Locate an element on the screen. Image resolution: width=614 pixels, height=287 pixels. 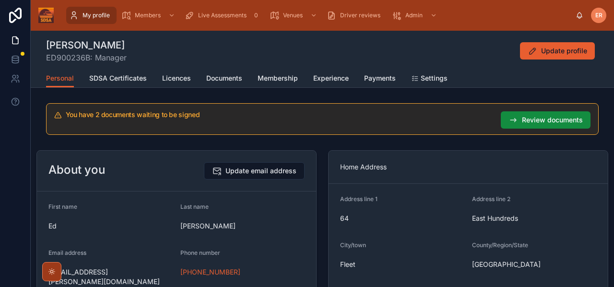
a: Payments is located at coordinates (380, 79).